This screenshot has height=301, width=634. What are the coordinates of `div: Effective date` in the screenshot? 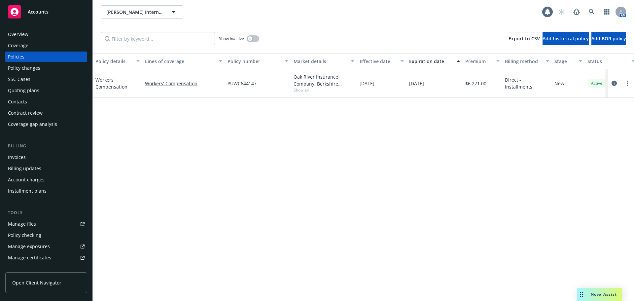 It's located at (378, 61).